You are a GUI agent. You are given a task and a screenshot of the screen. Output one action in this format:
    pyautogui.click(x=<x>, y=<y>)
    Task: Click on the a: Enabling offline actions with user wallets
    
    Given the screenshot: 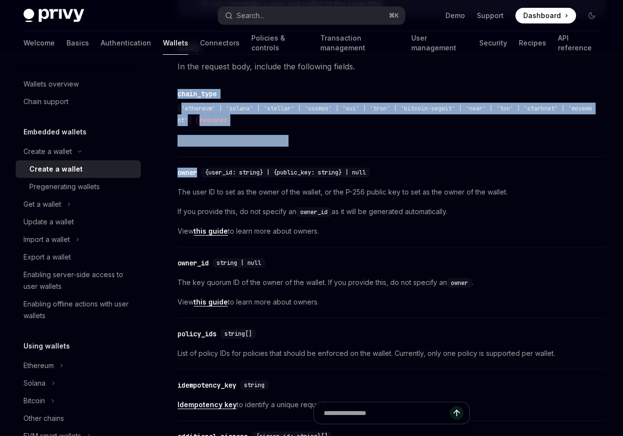 What is the action you would take?
    pyautogui.click(x=78, y=310)
    